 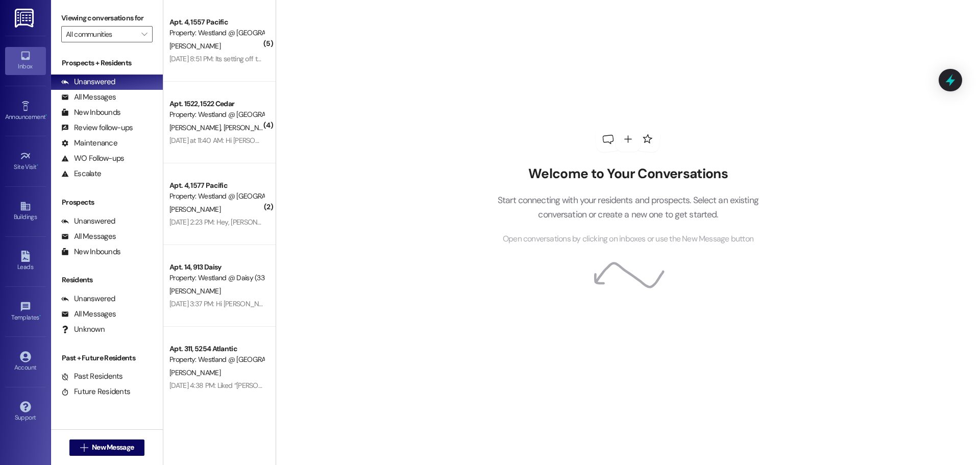 What do you see at coordinates (26, 61) in the screenshot?
I see `a: Inbox` at bounding box center [26, 61].